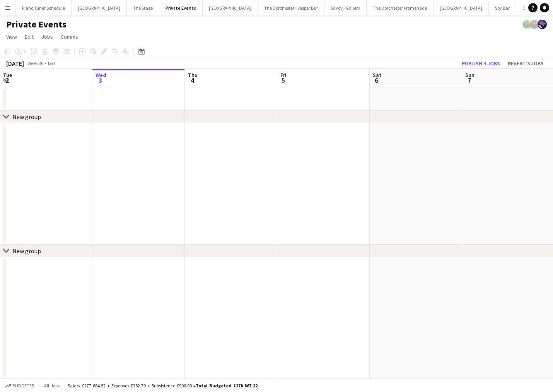 The image size is (553, 392). I want to click on span: Total Budgeted £278 867.22, so click(227, 385).